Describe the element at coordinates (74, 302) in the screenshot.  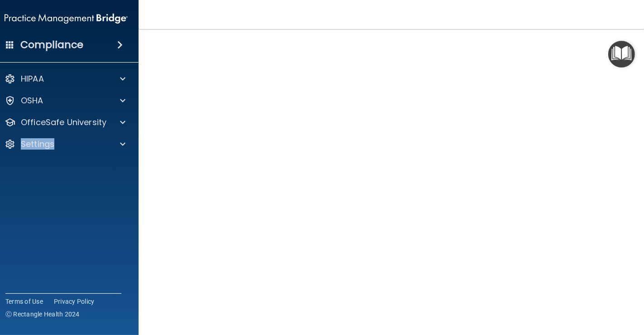
I see `a: Privacy Policy` at that location.